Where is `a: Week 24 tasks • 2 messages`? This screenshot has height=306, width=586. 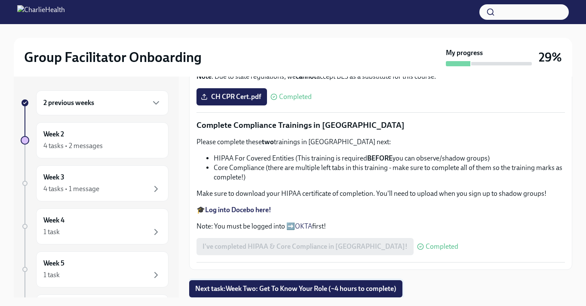
a: Week 24 tasks • 2 messages is located at coordinates (95, 140).